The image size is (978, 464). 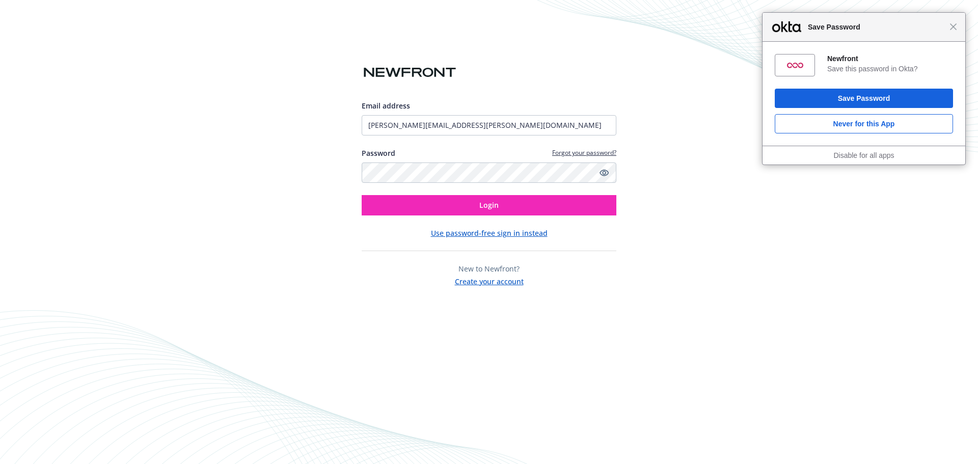 What do you see at coordinates (890, 59) in the screenshot?
I see `div: Newfront` at bounding box center [890, 59].